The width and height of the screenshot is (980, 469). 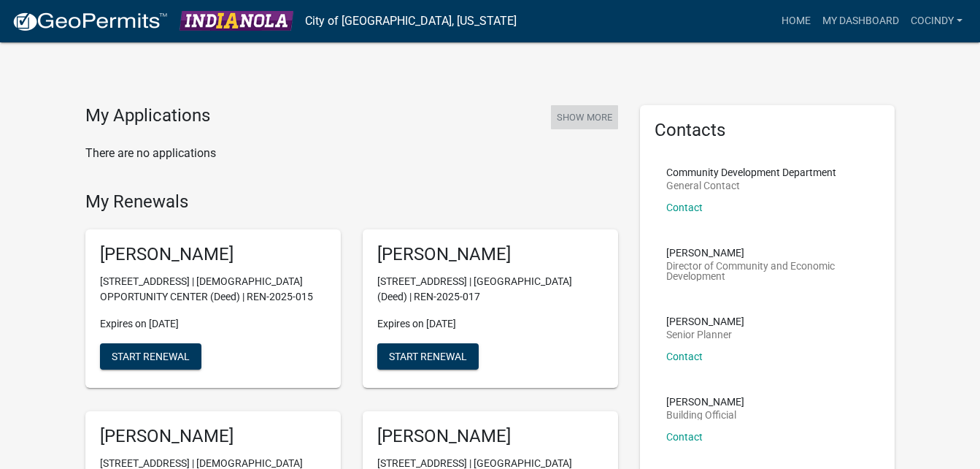 I want to click on a: Home, so click(x=796, y=21).